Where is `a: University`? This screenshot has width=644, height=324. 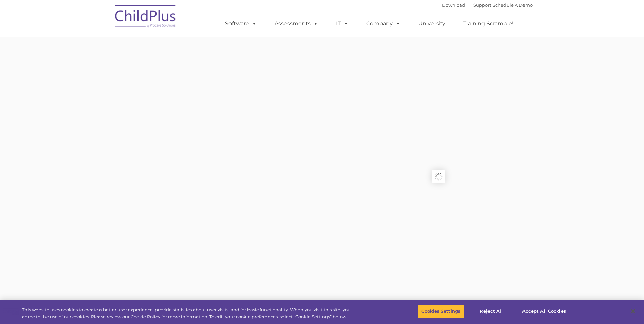 a: University is located at coordinates (432, 24).